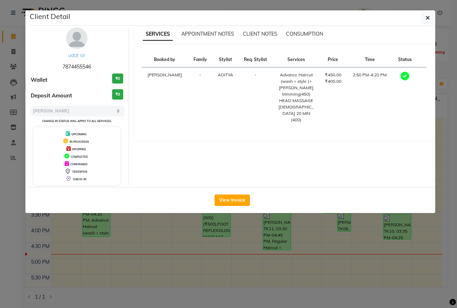  Describe the element at coordinates (296, 60) in the screenshot. I see `th: Services` at that location.